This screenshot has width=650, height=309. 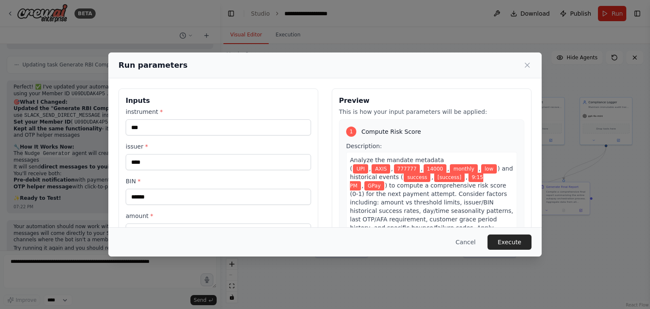 What do you see at coordinates (381, 169) in the screenshot?
I see `span: Variable: issuer` at bounding box center [381, 169].